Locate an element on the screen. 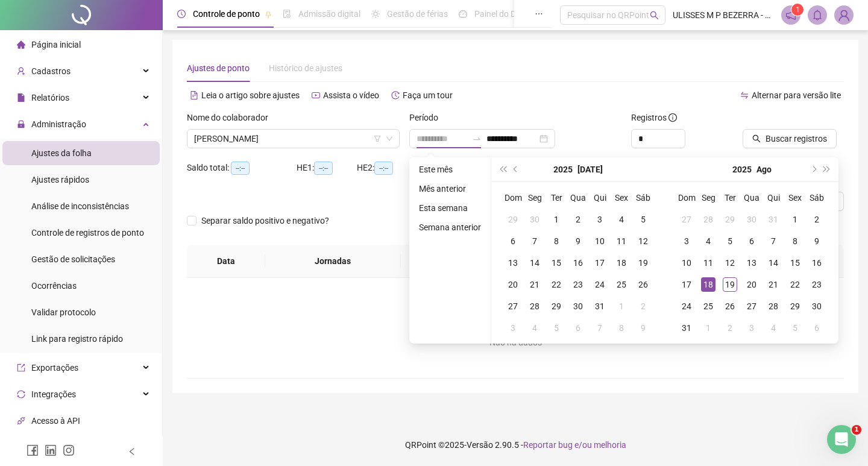 The width and height of the screenshot is (868, 466). td: 2025-07-28 is located at coordinates (535, 306).